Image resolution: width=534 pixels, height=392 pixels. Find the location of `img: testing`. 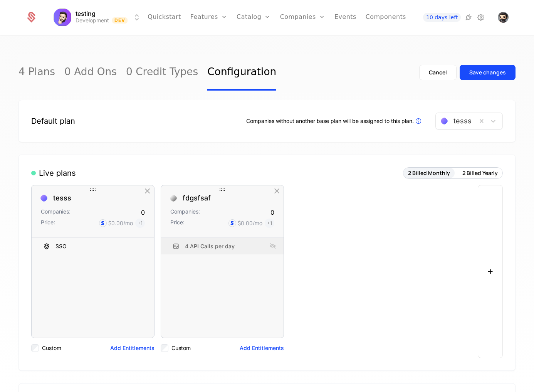

img: testing is located at coordinates (62, 18).